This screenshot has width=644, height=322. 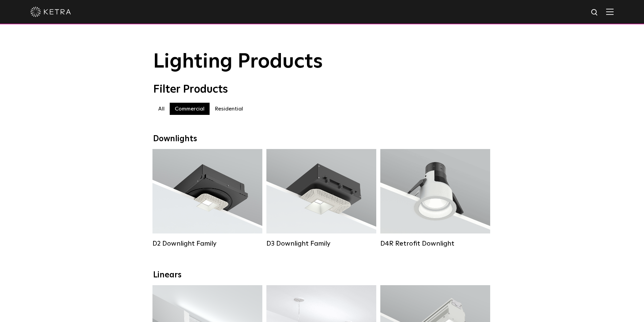 What do you see at coordinates (610, 12) in the screenshot?
I see `img: Hamburger%20Nav.svg` at bounding box center [610, 12].